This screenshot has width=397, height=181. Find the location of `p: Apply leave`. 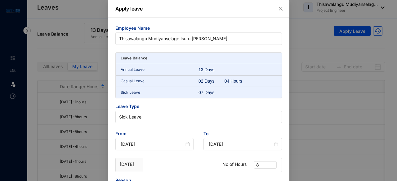

p: Apply leave is located at coordinates (198, 9).